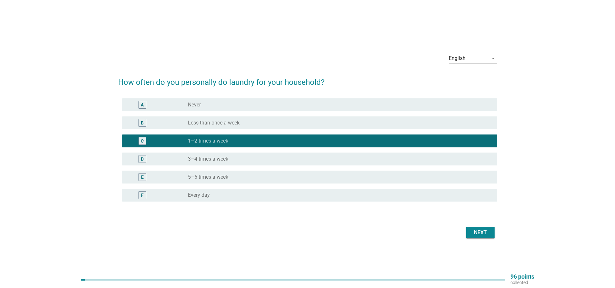 This screenshot has height=288, width=615. I want to click on p: 96 points, so click(522, 277).